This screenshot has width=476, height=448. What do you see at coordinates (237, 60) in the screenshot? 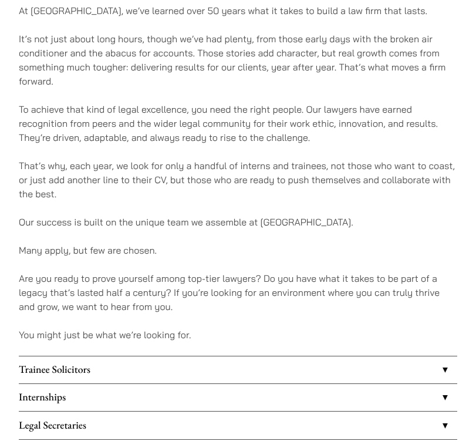
I see `p: It’s not just about long hours, though we’ve had plenty, from those early days with the broken ai...` at bounding box center [237, 60].